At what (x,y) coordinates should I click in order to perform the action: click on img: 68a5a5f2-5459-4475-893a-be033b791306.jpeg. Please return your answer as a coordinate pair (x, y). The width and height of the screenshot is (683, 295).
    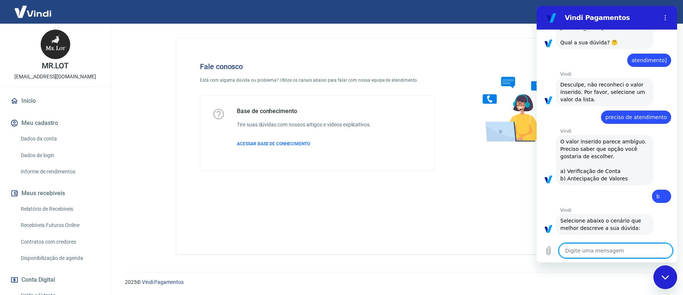
    Looking at the image, I should click on (55, 44).